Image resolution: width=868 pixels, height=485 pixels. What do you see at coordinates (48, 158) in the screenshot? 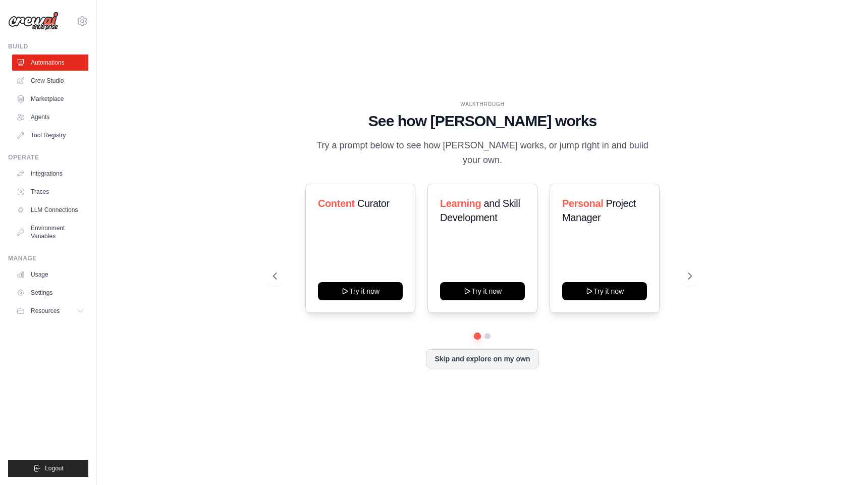
I see `div: Operate` at bounding box center [48, 158].